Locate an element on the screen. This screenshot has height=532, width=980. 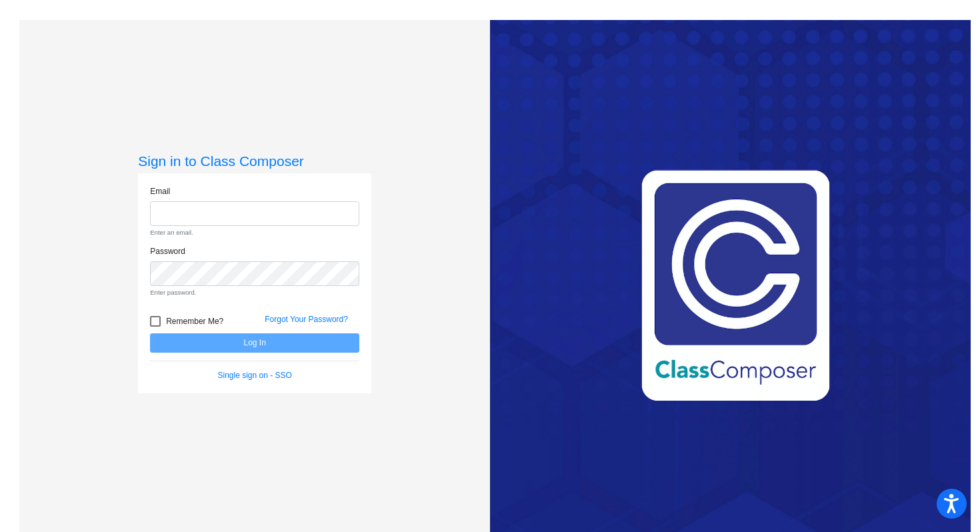
small: Enter an email. is located at coordinates (255, 233).